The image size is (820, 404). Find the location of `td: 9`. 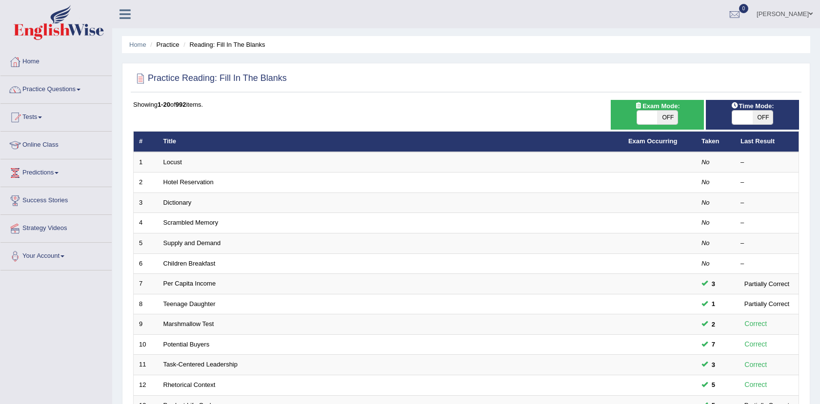

td: 9 is located at coordinates (146, 325).